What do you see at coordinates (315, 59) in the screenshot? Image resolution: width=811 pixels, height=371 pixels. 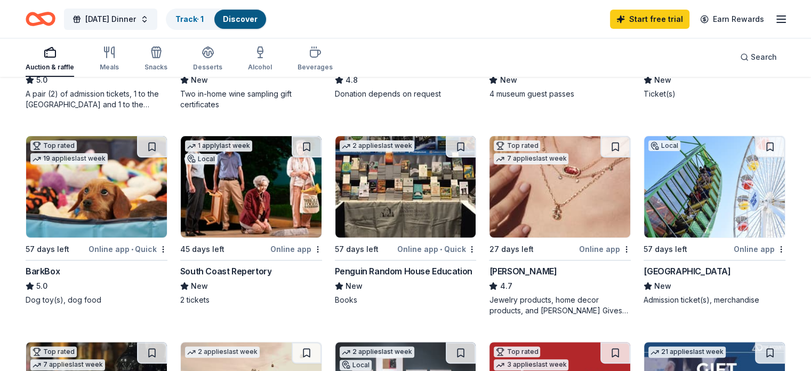 I see `button: Beverages` at bounding box center [315, 59].